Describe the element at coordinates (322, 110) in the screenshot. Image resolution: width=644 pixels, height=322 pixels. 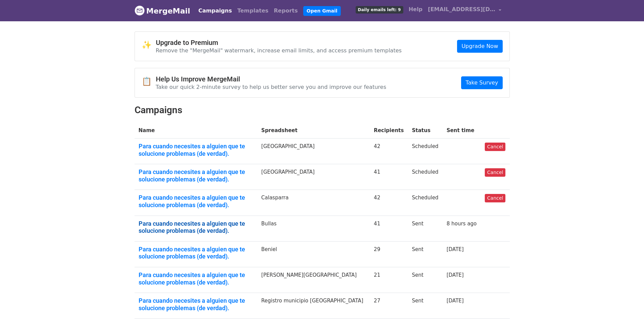
I see `h2: Campaigns` at that location.